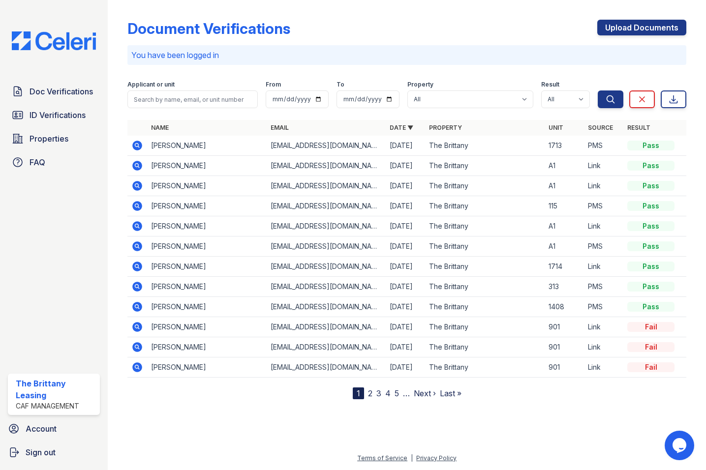 This screenshot has height=470, width=706. Describe the element at coordinates (49, 139) in the screenshot. I see `span: Properties` at that location.